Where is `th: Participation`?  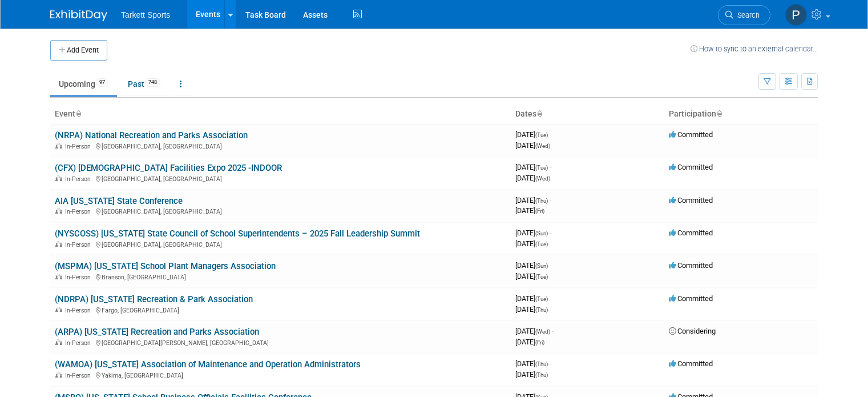 th: Participation is located at coordinates (740, 114).